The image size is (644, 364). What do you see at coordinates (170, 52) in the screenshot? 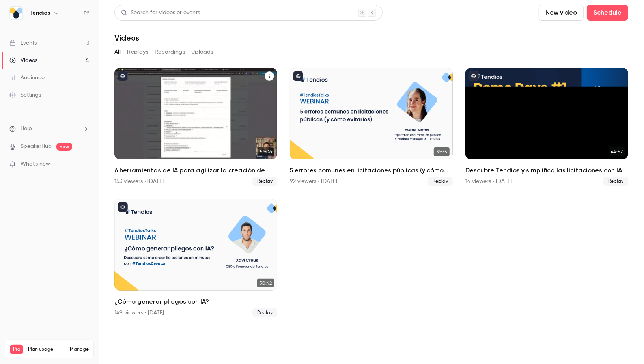
I see `button: Recordings` at bounding box center [170, 52].